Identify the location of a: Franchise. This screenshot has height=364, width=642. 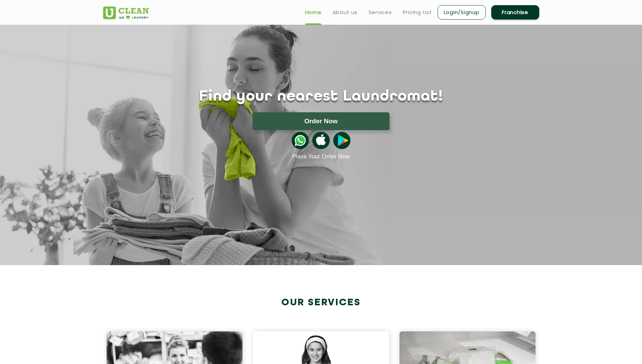
(515, 12).